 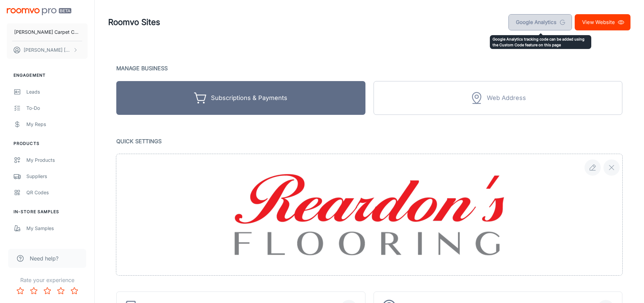 I want to click on a: Google Analytics tracking code can be added using the Custom Code feature on this page, so click(x=540, y=22).